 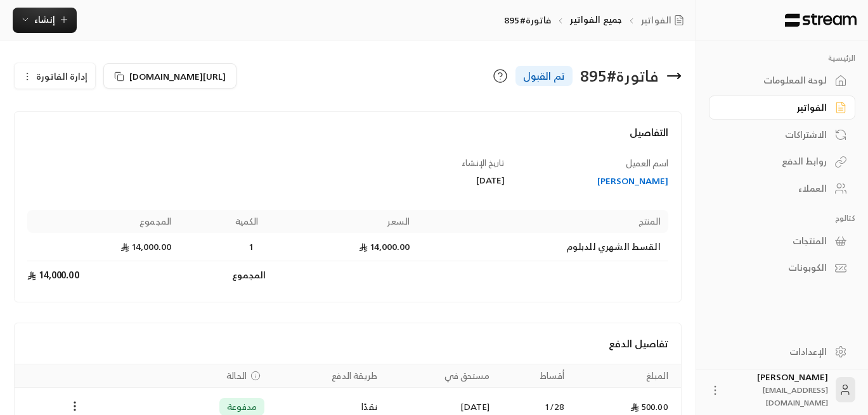 I want to click on button: إنشاء, so click(x=44, y=20).